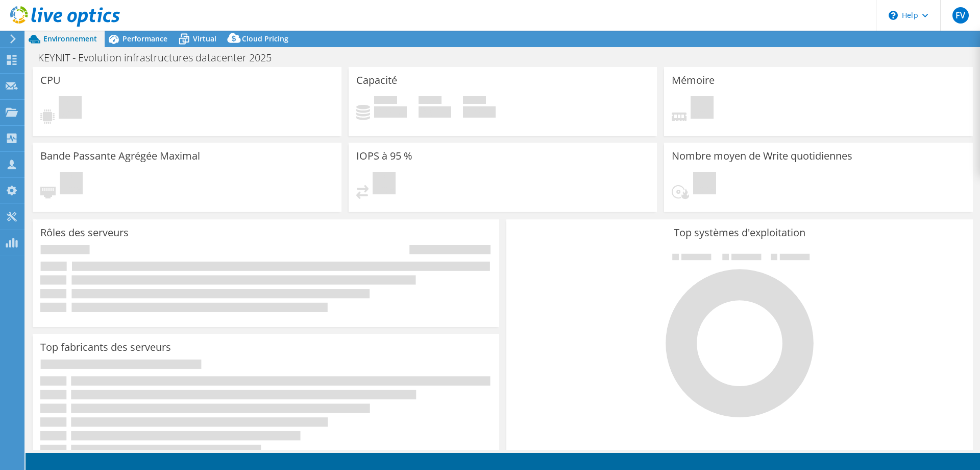 This screenshot has height=470, width=980. I want to click on h3: Top systèmes d'exploitation, so click(739, 232).